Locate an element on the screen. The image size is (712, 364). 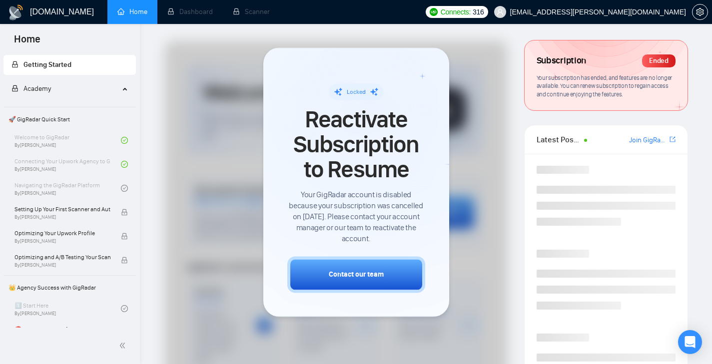
span: Connects: is located at coordinates (455, 12).